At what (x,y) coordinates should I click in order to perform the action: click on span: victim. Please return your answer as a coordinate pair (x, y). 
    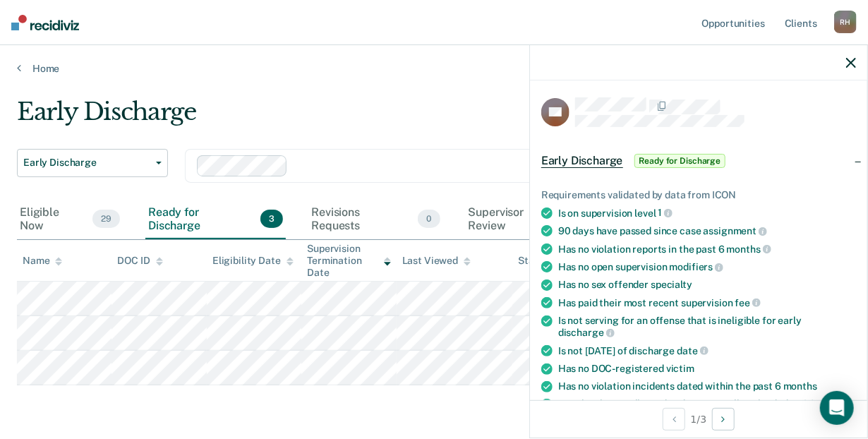
    Looking at the image, I should click on (680, 369).